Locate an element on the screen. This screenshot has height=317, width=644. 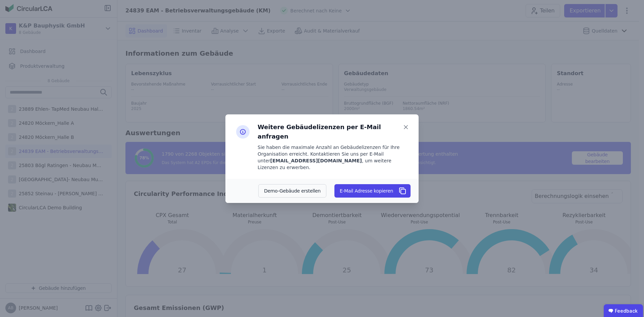
button: E-Mail Adresse kopieren is located at coordinates (372, 191).